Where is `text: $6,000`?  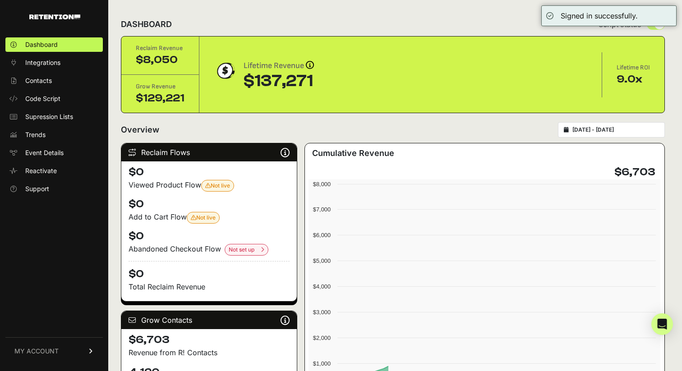 text: $6,000 is located at coordinates (321, 235).